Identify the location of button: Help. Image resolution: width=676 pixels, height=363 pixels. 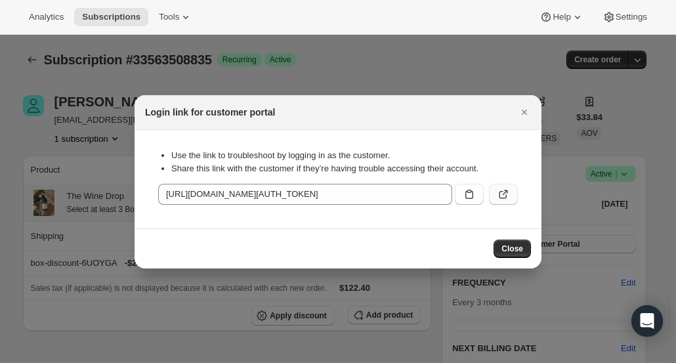
(561, 17).